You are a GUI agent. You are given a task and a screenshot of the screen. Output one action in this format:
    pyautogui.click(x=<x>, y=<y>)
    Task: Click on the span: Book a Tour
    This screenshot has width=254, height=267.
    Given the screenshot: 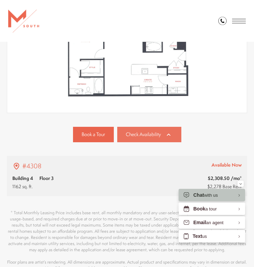 What is the action you would take?
    pyautogui.click(x=93, y=134)
    